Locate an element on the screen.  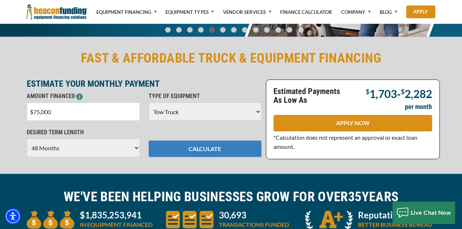
a: Go To Slide 5 is located at coordinates (223, 30).